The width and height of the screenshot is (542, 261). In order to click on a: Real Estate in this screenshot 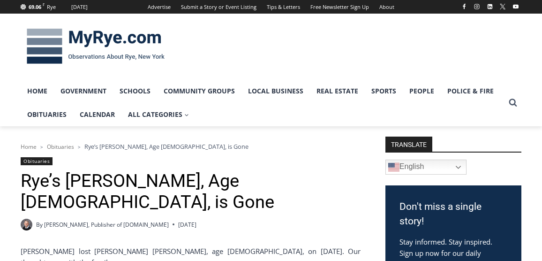, I will do `click(337, 91)`.